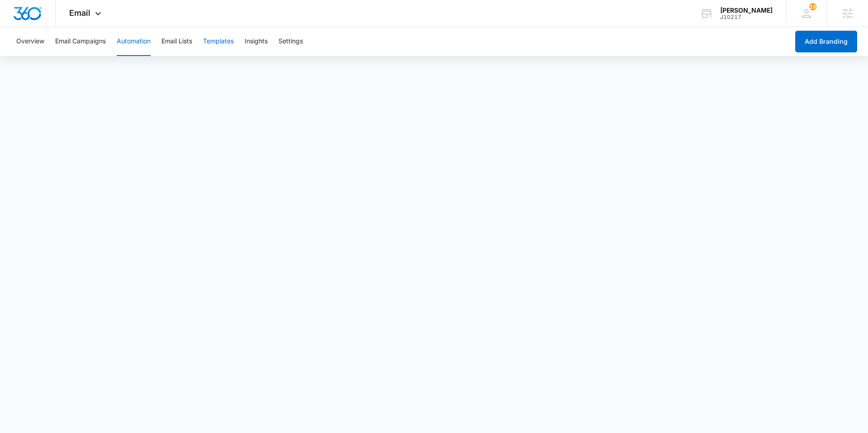 This screenshot has width=868, height=433. Describe the element at coordinates (133, 41) in the screenshot. I see `button: Automation` at that location.